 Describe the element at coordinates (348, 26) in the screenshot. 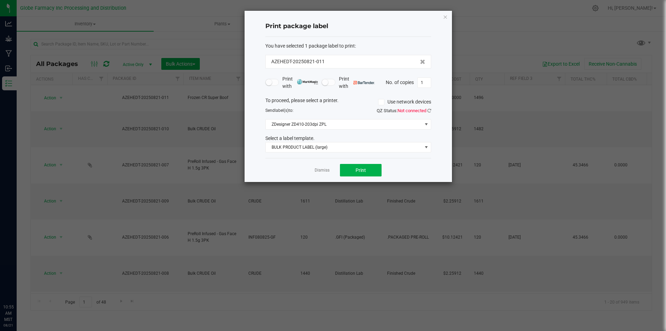

I see `h4: Print package label` at that location.